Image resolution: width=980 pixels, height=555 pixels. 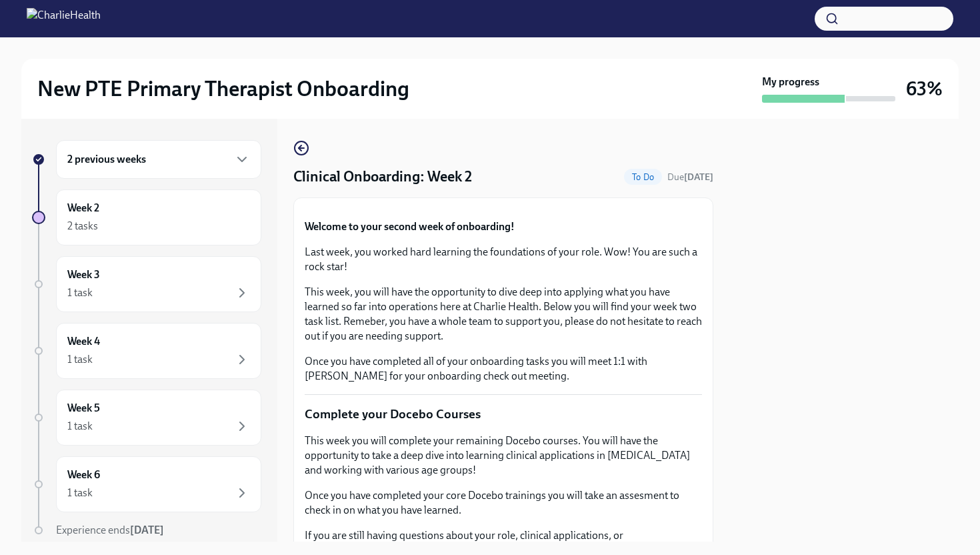 I want to click on p: Last week, you worked hard learning the foundations of your role. Wow! You are such a rock star!, so click(x=503, y=259).